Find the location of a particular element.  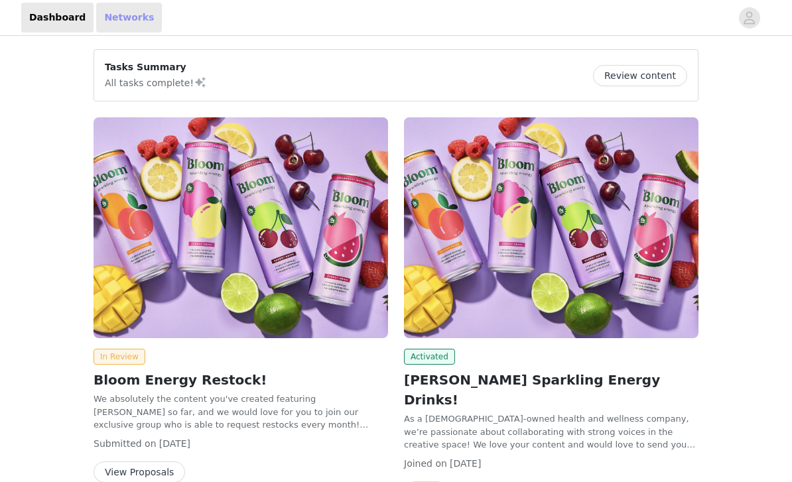

a: View Proposals is located at coordinates (139, 472).